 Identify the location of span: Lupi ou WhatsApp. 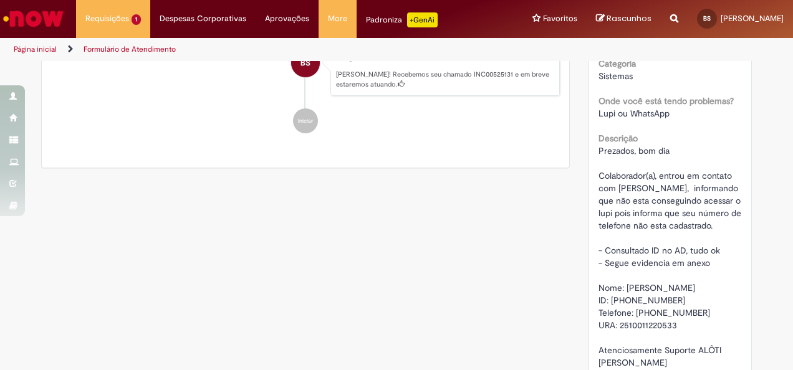
(634, 114).